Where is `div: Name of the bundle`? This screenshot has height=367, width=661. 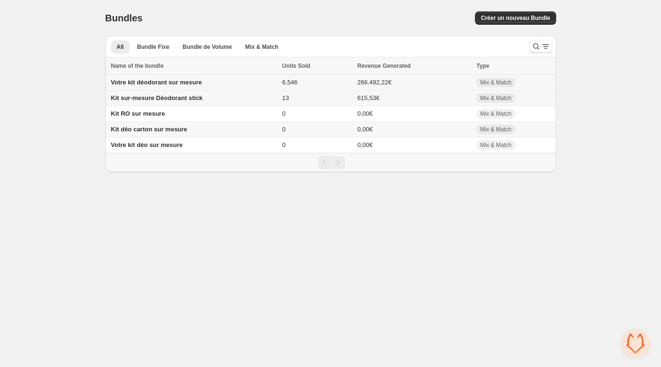 div: Name of the bundle is located at coordinates (194, 66).